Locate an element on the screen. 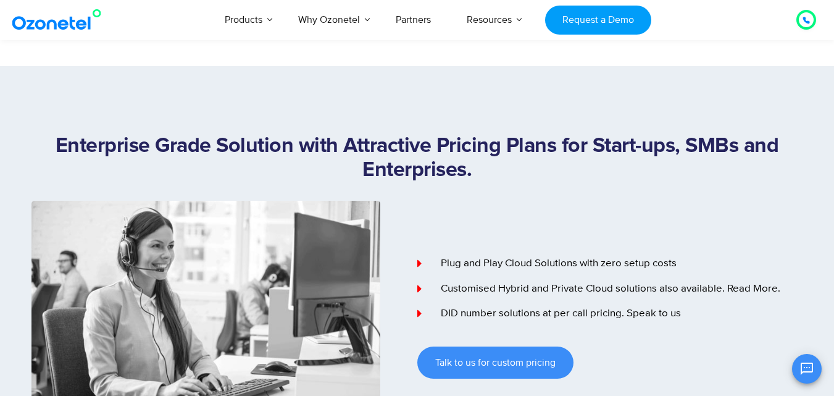 This screenshot has width=834, height=396. a: Plug and Play Cloud Solutions with zero setup costs is located at coordinates (610, 264).